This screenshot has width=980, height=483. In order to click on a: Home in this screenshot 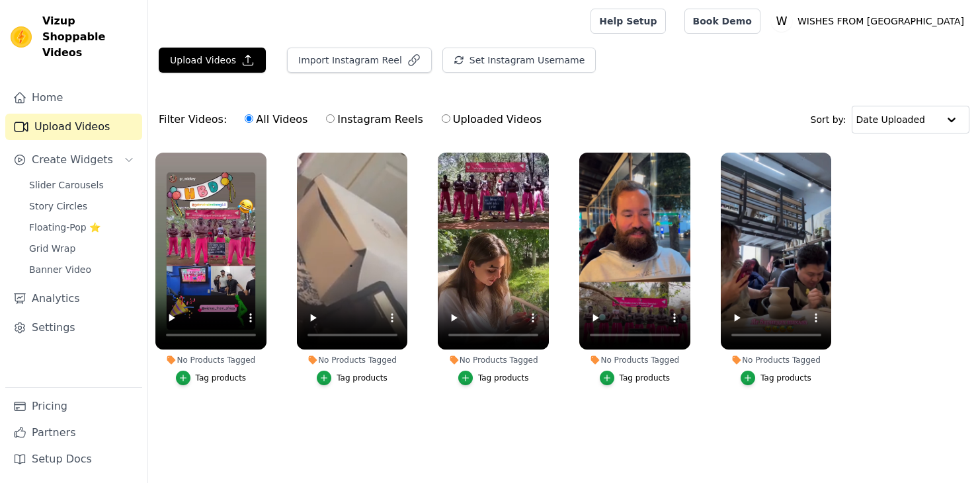, I will do `click(73, 98)`.